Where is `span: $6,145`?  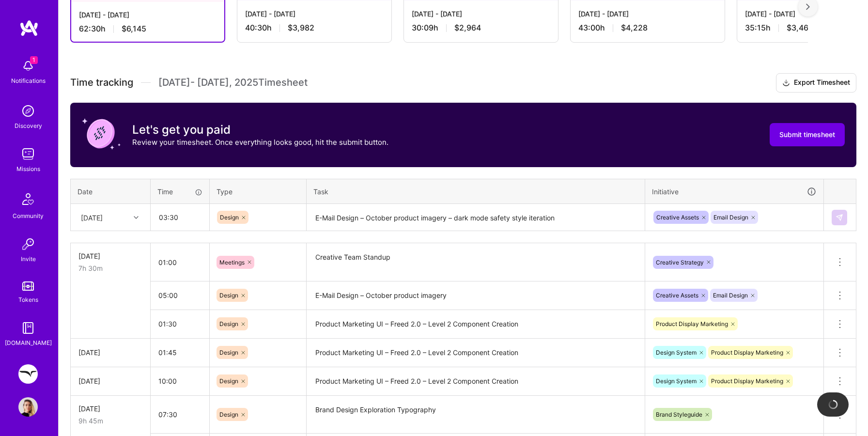
span: $6,145 is located at coordinates (134, 29).